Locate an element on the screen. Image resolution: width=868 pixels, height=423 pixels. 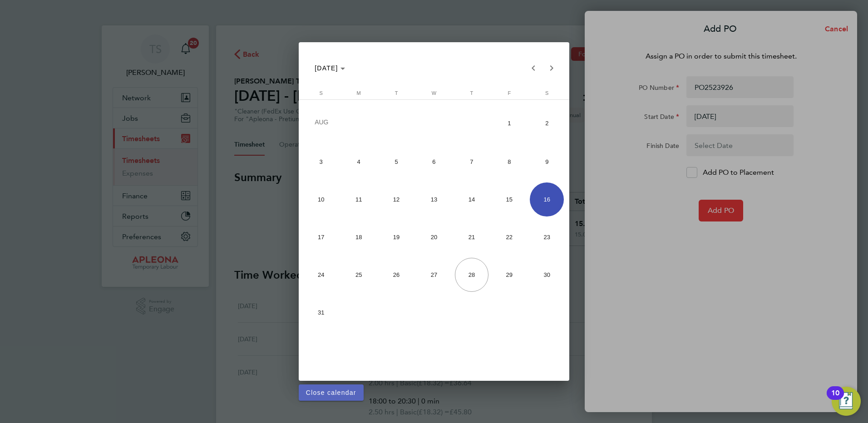
button: Close calendar is located at coordinates (331, 392).